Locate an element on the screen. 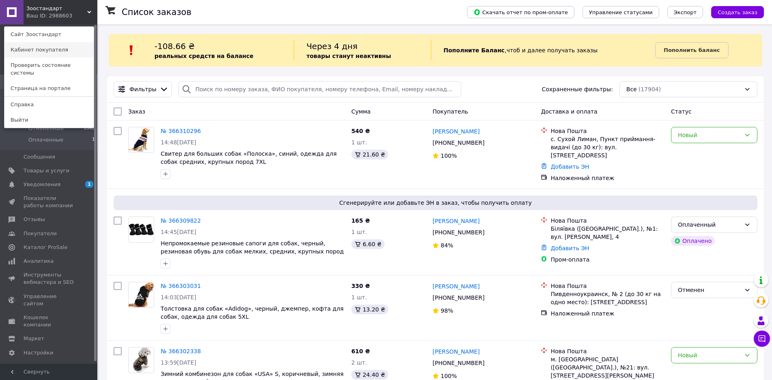 The height and width of the screenshot is (380, 772). a: Создать заказ is located at coordinates (734, 12).